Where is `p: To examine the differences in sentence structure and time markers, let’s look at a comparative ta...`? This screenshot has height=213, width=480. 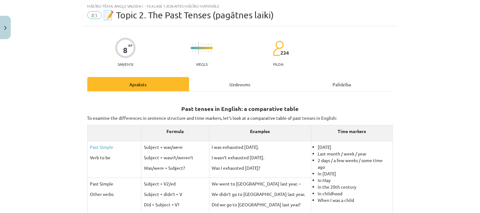 p: To examine the differences in sentence structure and time markers, let’s look at a comparative ta... is located at coordinates (240, 118).